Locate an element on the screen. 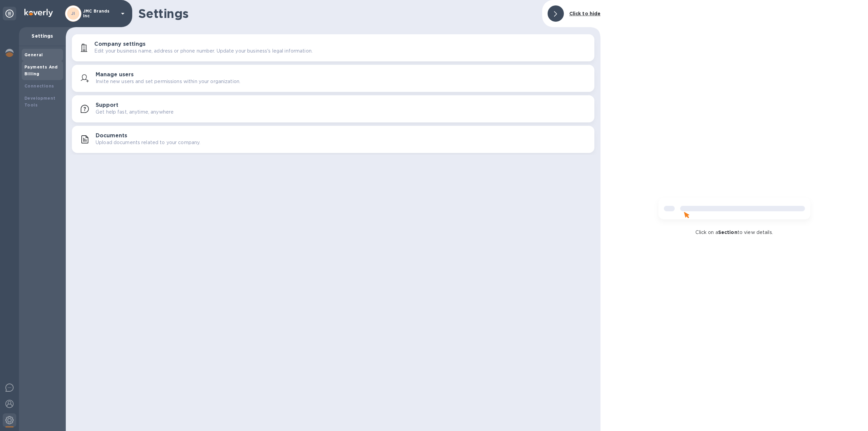 This screenshot has height=431, width=868. p: Upload documents related to your company. is located at coordinates (148, 143).